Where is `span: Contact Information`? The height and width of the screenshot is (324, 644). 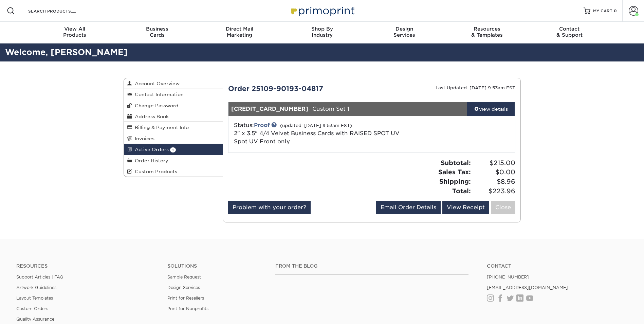 span: Contact Information is located at coordinates (157, 94).